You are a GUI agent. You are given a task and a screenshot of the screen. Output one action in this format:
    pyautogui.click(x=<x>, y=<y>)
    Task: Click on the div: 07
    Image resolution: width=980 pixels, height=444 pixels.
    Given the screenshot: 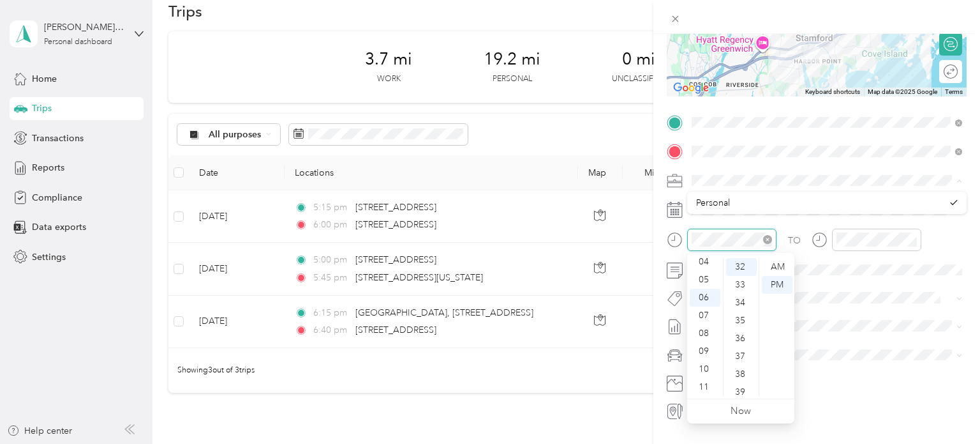 What is the action you would take?
    pyautogui.click(x=705, y=316)
    